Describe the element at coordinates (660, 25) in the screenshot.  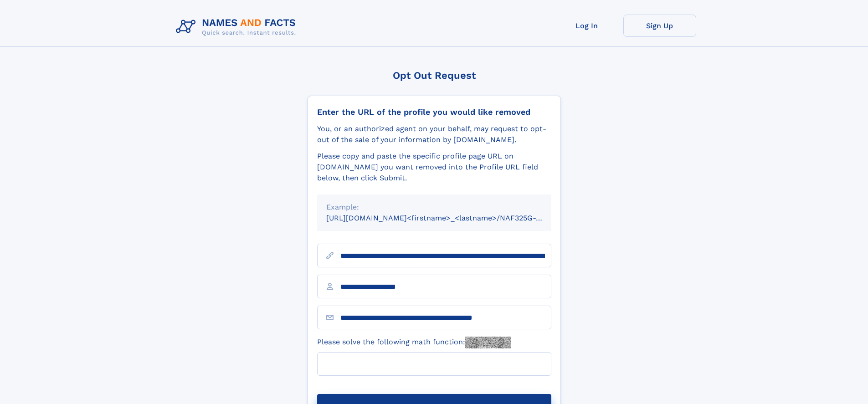
I see `a: Sign Up` at that location.